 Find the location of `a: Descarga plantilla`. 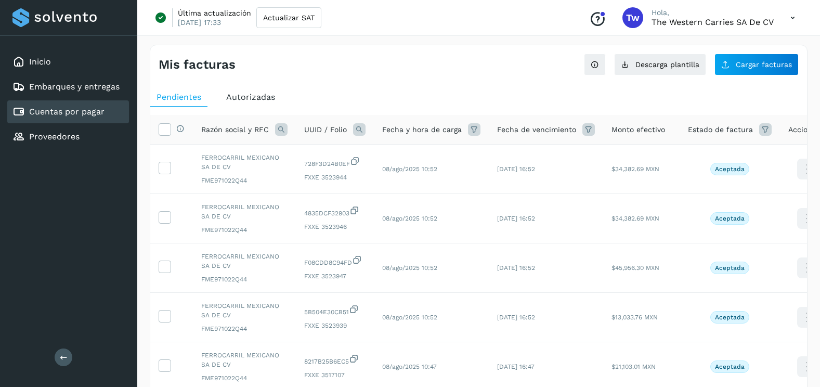

a: Descarga plantilla is located at coordinates (660, 65).